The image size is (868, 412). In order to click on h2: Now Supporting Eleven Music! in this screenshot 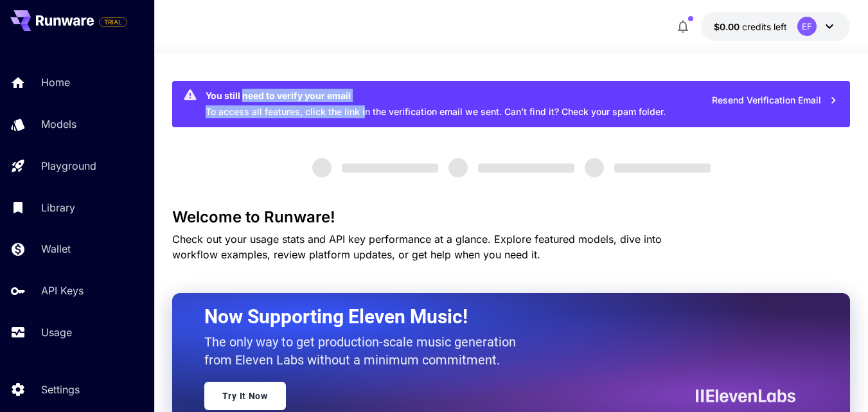, I will do `click(495, 317)`.